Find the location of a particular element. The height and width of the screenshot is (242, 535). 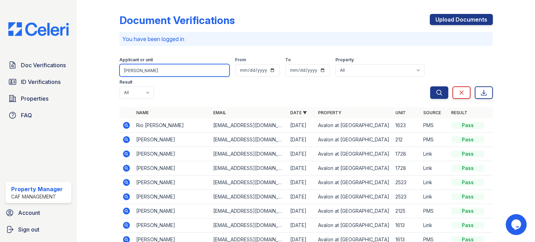

label: Result is located at coordinates (126, 82).